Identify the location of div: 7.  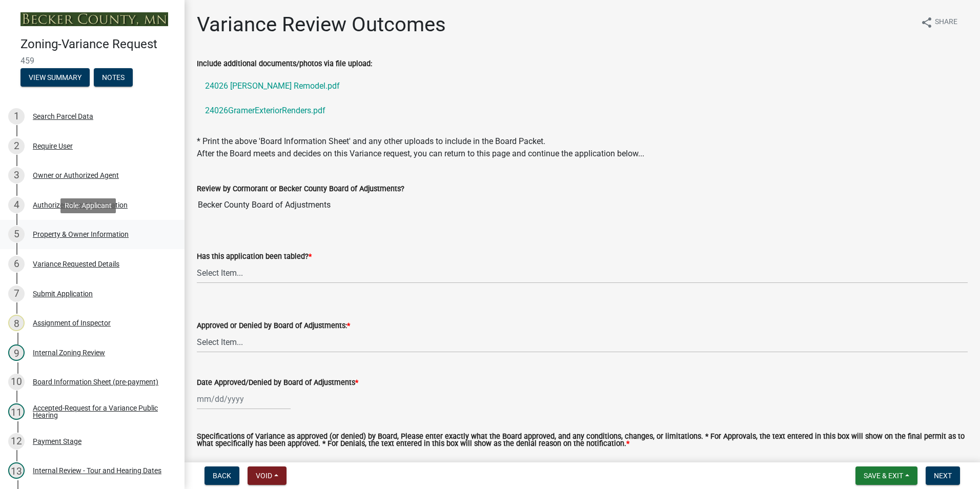
(16, 293).